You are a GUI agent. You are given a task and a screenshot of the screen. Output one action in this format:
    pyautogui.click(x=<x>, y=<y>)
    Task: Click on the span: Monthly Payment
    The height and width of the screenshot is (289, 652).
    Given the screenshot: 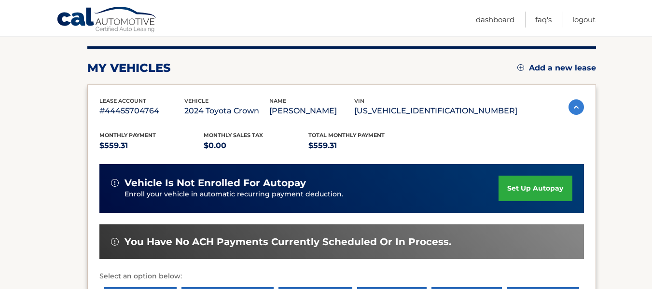 What is the action you would take?
    pyautogui.click(x=127, y=135)
    